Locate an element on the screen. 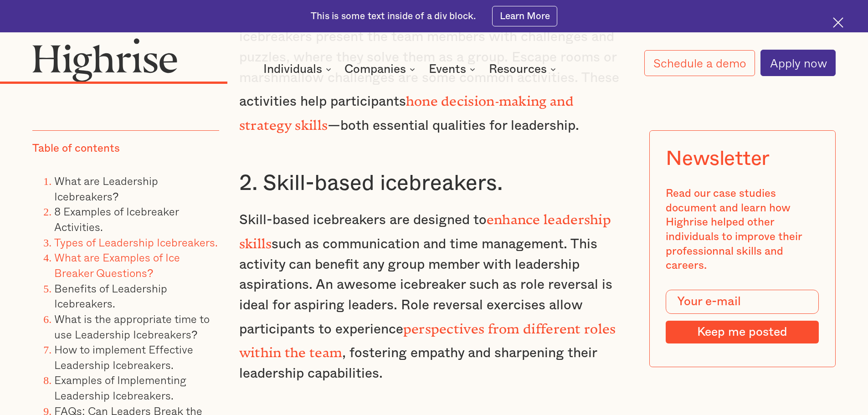  a: Learn More is located at coordinates (524, 16).